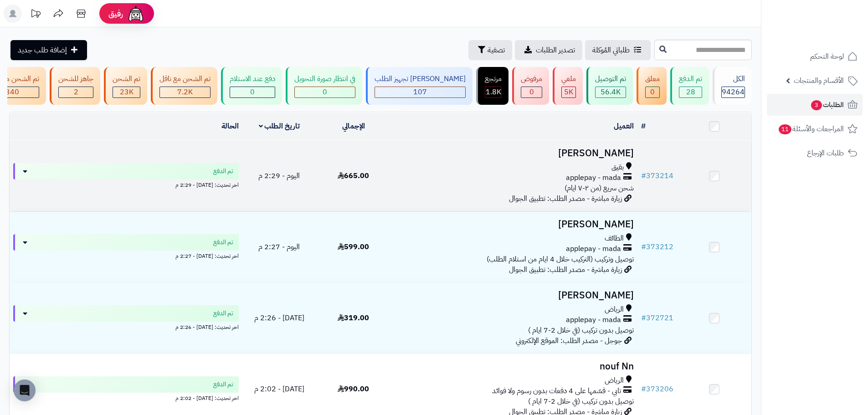 Image resolution: width=868 pixels, height=415 pixels. Describe the element at coordinates (560, 259) in the screenshot. I see `span: توصيل وتركيب (التركيب خلال 4 ايام من استلام الطلب)` at that location.